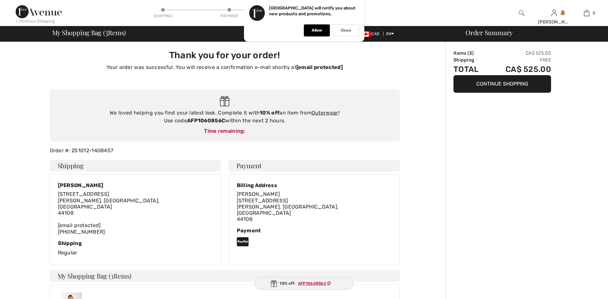 The width and height of the screenshot is (608, 299). Describe the element at coordinates (521, 13) in the screenshot. I see `img: search the website` at that location.